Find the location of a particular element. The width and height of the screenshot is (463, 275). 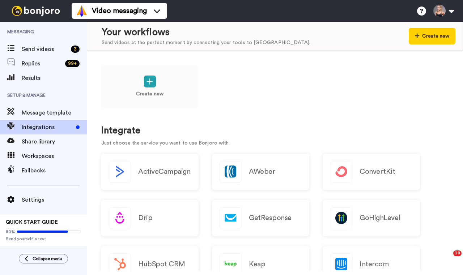

h2: GoHighLevel is located at coordinates (380, 218).